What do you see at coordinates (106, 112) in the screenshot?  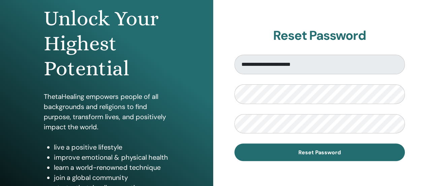 I see `p: ThetaHealing empowers people of all backgrounds and religions to find purpose, transform lives, a...` at bounding box center [106, 112].